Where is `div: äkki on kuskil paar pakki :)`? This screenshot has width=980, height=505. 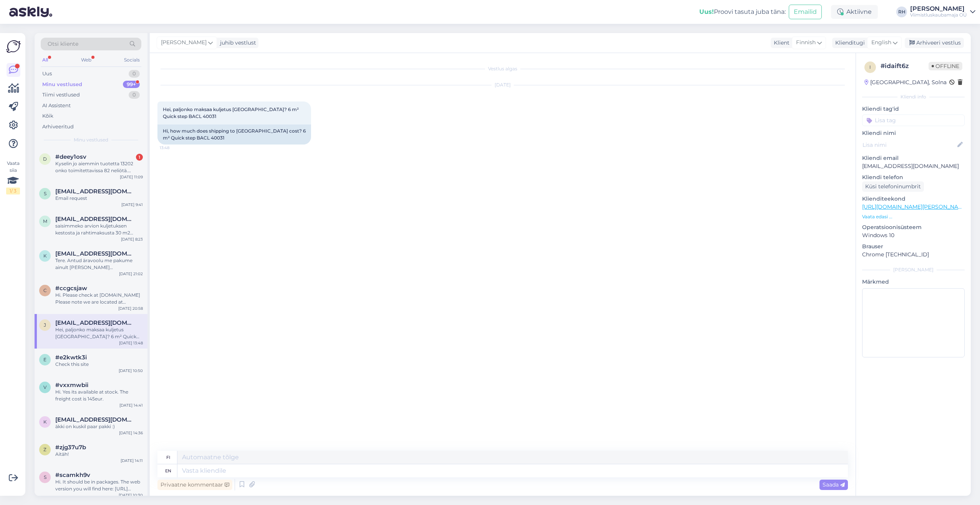
div: äkki on kuskil paar pakki :) is located at coordinates (99, 426).